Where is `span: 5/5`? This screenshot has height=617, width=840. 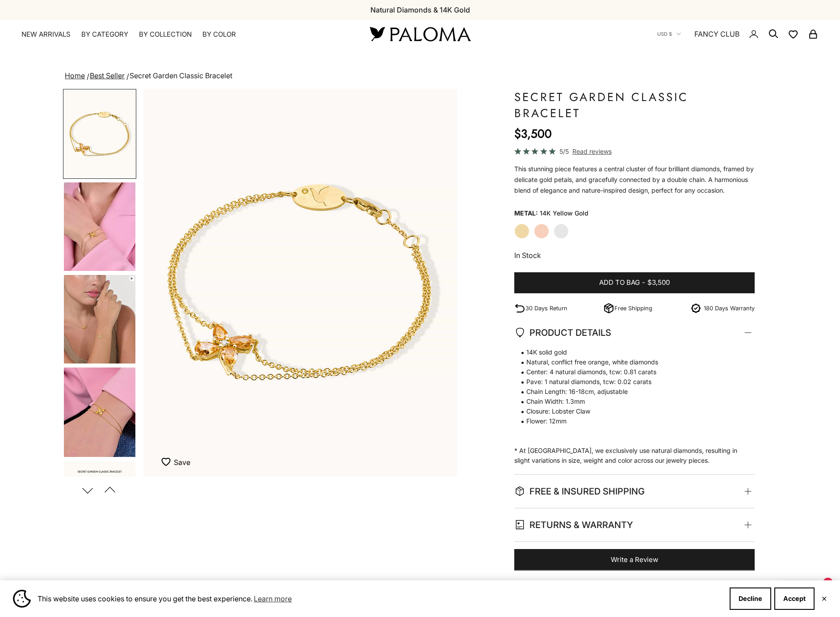 span: 5/5 is located at coordinates (564, 151).